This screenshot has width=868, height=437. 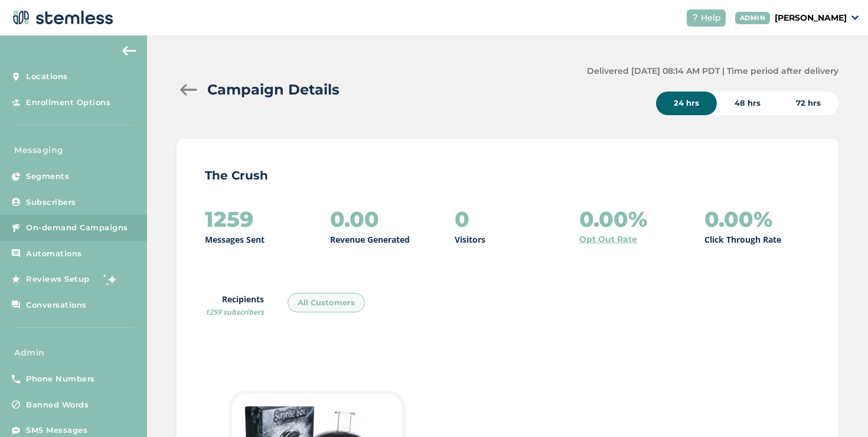 I want to click on span: Enrollment Options, so click(x=68, y=103).